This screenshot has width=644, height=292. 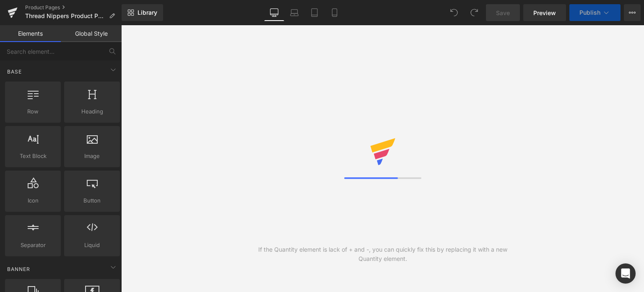 What do you see at coordinates (142, 13) in the screenshot?
I see `a: New Library` at bounding box center [142, 13].